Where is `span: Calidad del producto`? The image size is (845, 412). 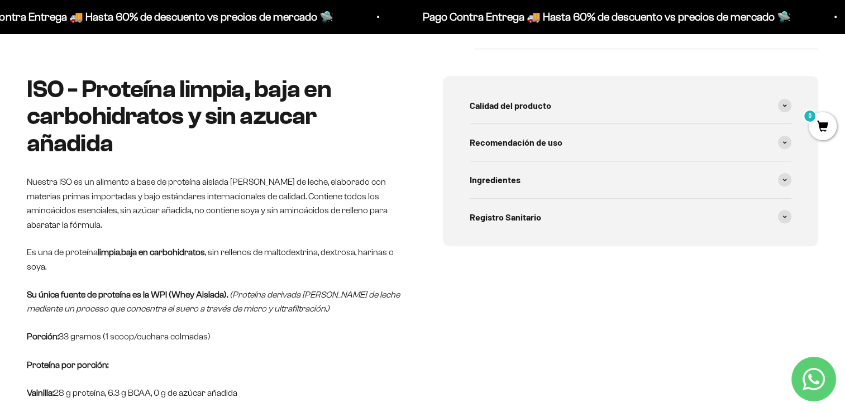 span: Calidad del producto is located at coordinates (510, 106).